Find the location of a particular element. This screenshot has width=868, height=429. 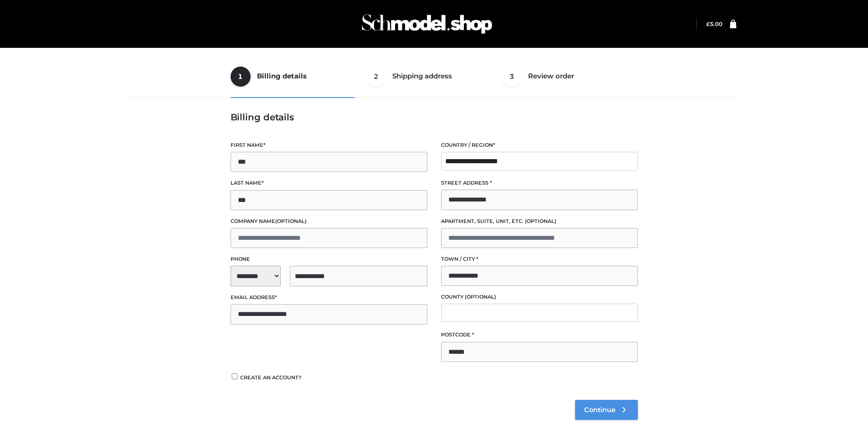

label: Town / City is located at coordinates (539, 259).